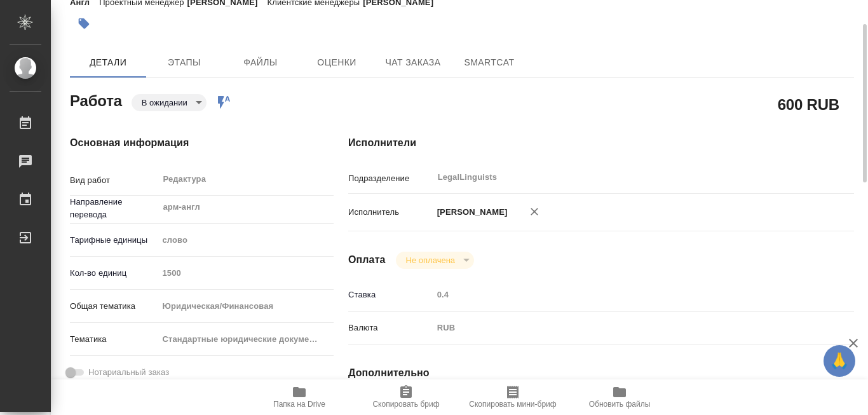 The width and height of the screenshot is (868, 415). Describe the element at coordinates (601, 373) in the screenshot. I see `h4: Дополнительно` at that location.